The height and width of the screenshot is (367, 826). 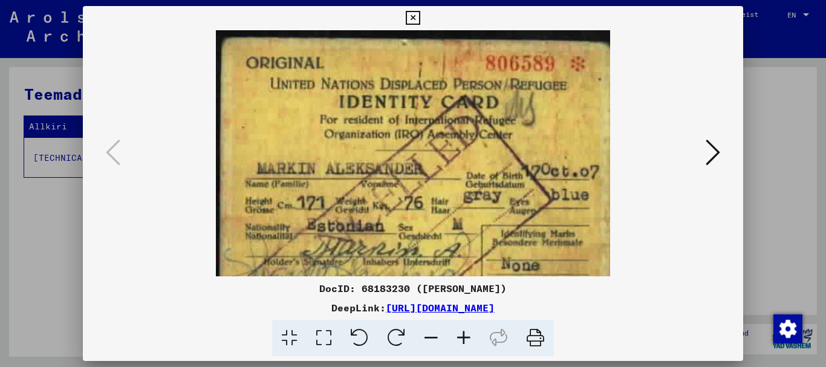 I want to click on font: DeepLink:, so click(x=359, y=308).